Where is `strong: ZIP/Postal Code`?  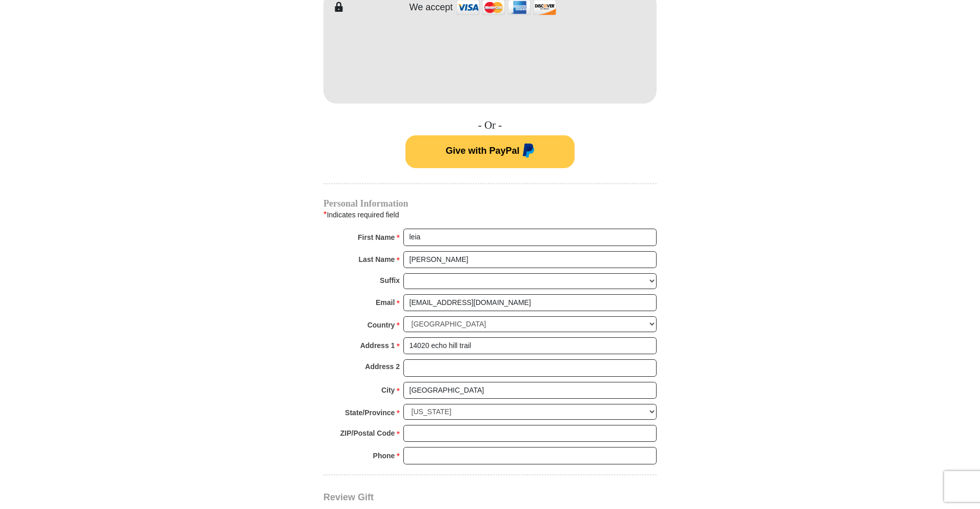 strong: ZIP/Postal Code is located at coordinates (367, 433).